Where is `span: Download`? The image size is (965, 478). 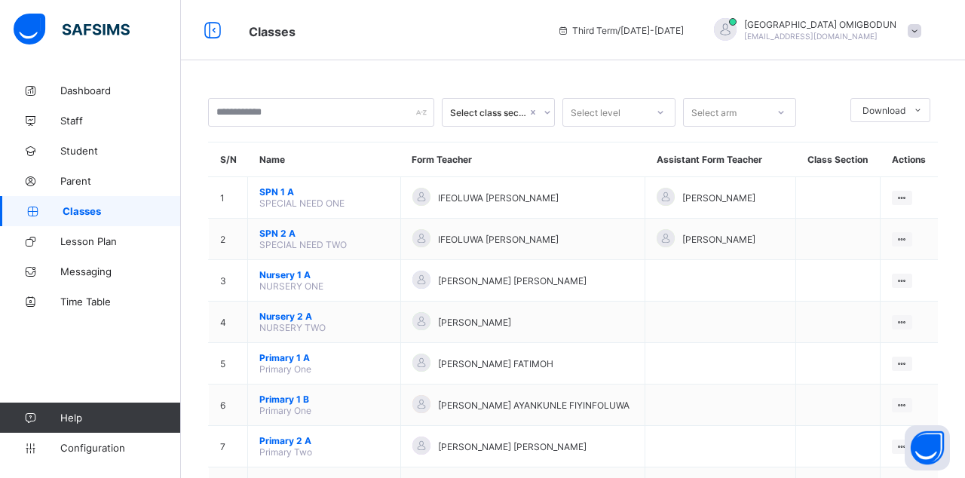
span: Download is located at coordinates (883, 110).